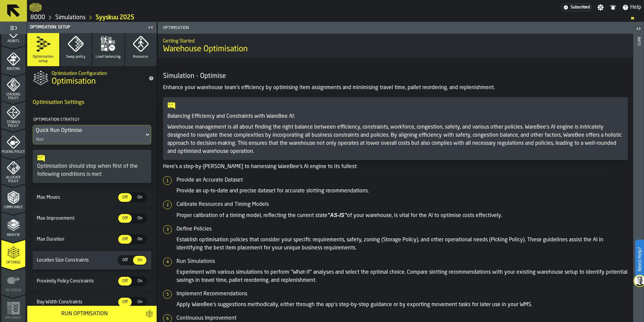 The width and height of the screenshot is (644, 322). What do you see at coordinates (13, 198) in the screenshot?
I see `li: menu Compliance` at bounding box center [13, 198].